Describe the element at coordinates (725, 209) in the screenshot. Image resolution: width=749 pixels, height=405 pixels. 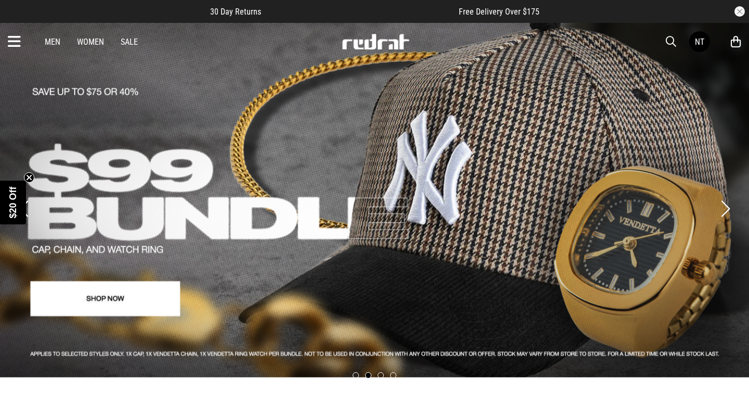
I see `button: Next slide` at that location.